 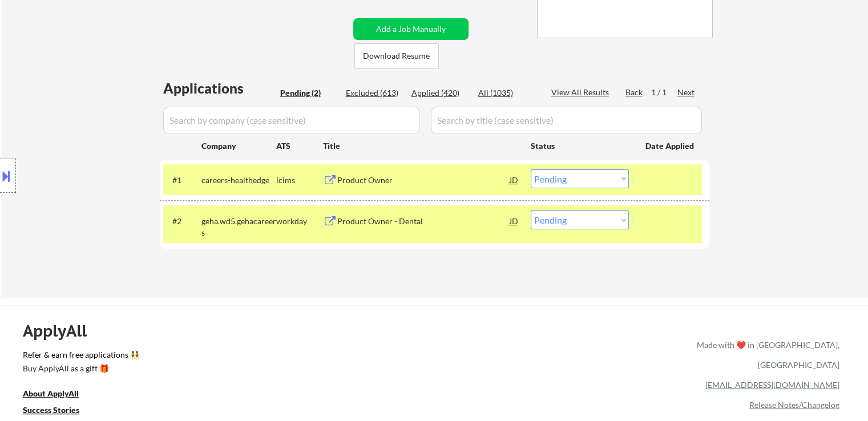 I want to click on u: Success Stories, so click(x=51, y=410).